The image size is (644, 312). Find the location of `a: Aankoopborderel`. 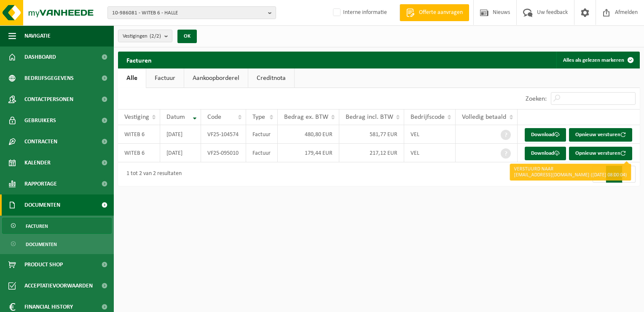

a: Aankoopborderel is located at coordinates (216, 78).